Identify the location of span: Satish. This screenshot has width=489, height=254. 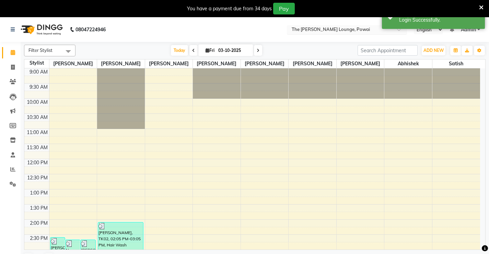
(456, 63).